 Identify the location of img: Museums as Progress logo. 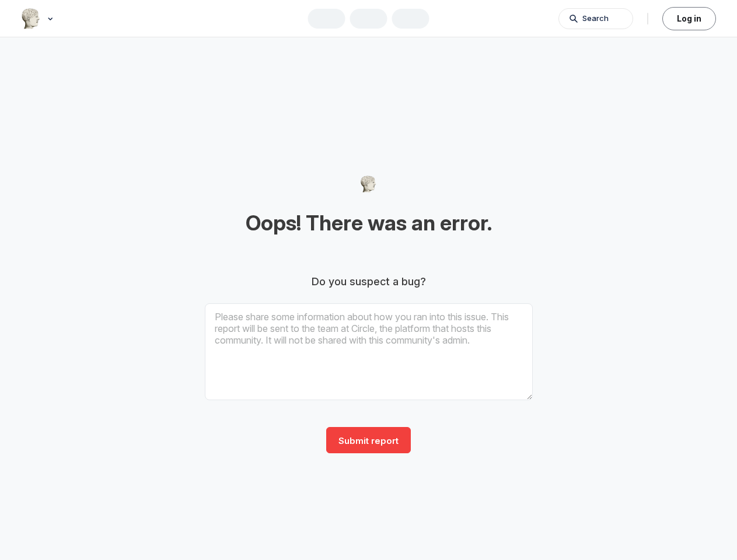
(31, 19).